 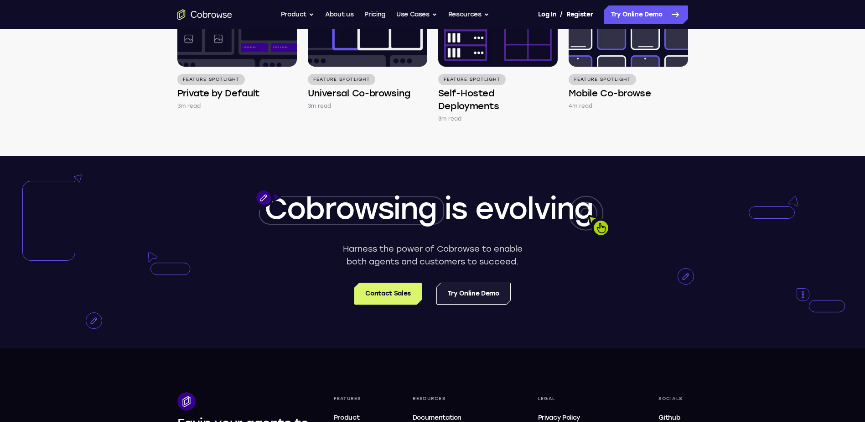 I want to click on a: Pricing, so click(x=375, y=15).